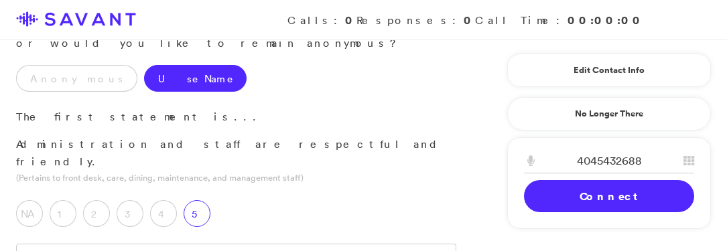 The image size is (727, 251). What do you see at coordinates (609, 70) in the screenshot?
I see `a: Edit Contact Info` at bounding box center [609, 70].